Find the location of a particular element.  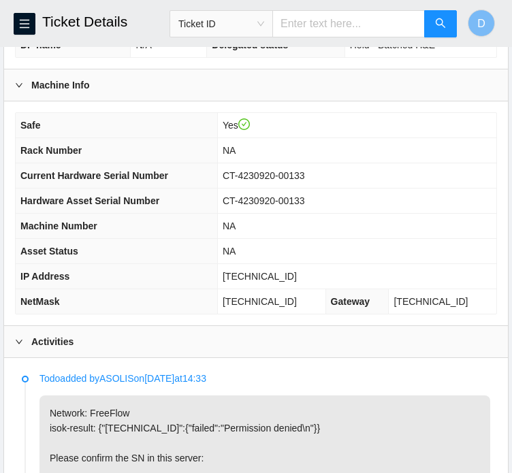

input: Enter text here... is located at coordinates (348, 24).